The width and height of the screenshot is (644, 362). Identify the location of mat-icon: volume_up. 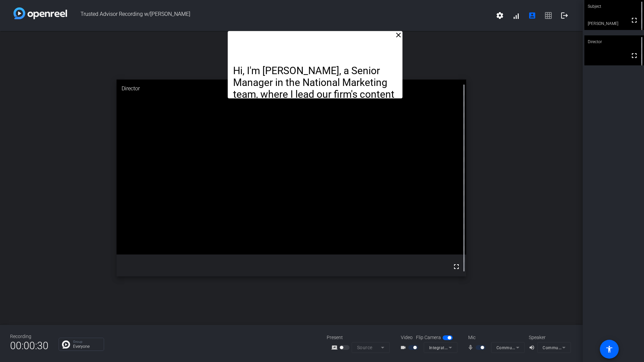
(533, 347).